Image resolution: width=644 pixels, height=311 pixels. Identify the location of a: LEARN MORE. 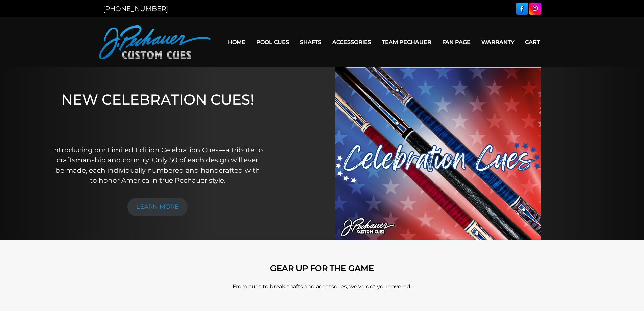
(158, 207).